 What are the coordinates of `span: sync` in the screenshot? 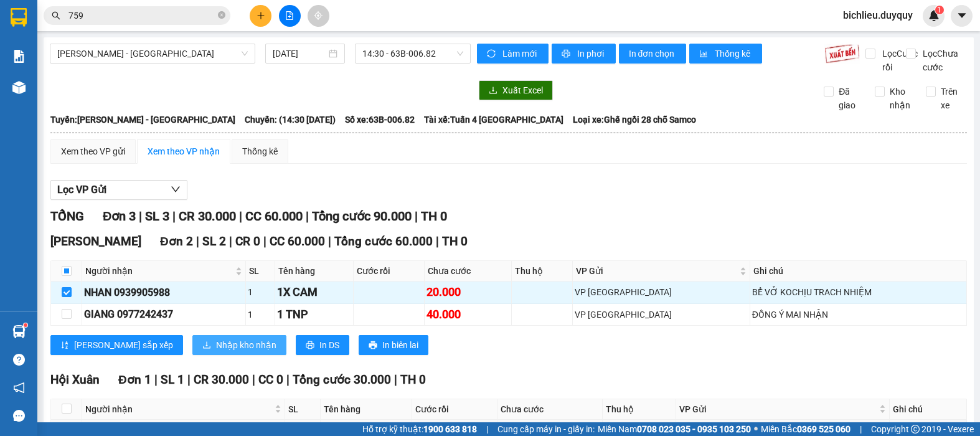 It's located at (492, 54).